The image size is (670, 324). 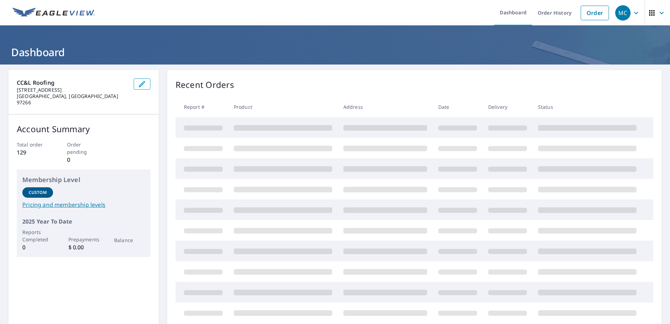 I want to click on p: $ 0.00, so click(x=84, y=247).